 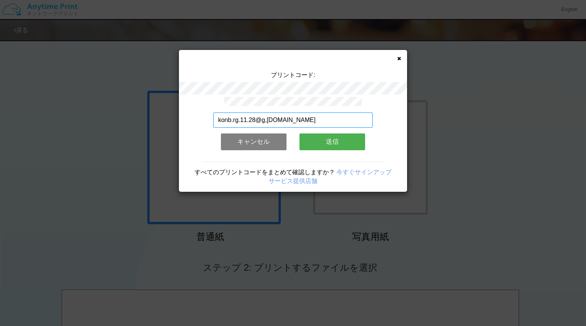 I want to click on button: 送信, so click(x=332, y=142).